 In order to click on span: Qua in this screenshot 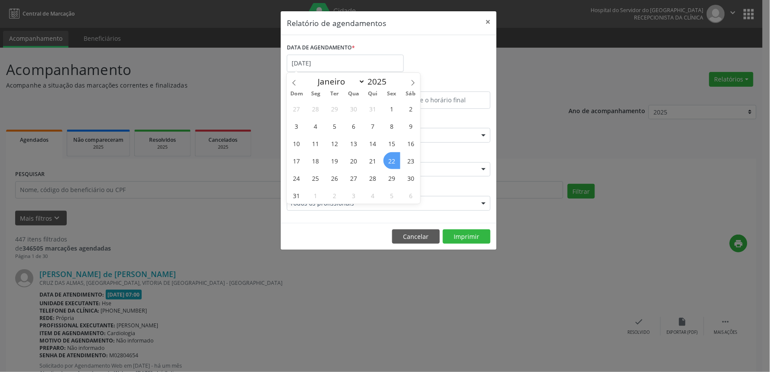, I will do `click(354, 94)`.